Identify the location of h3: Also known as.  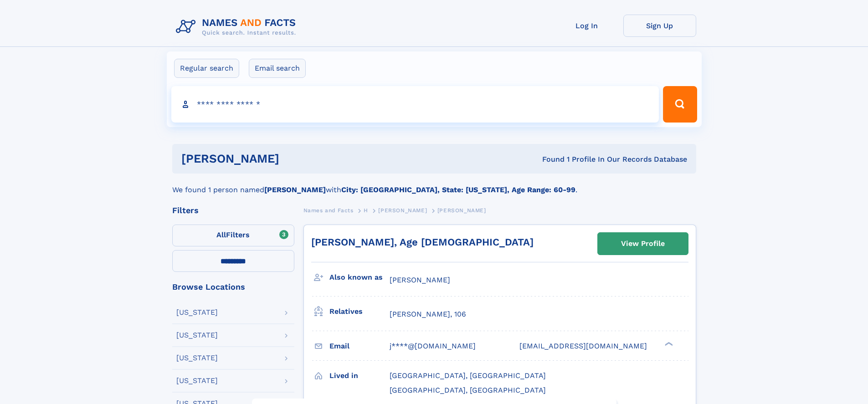
(359, 277).